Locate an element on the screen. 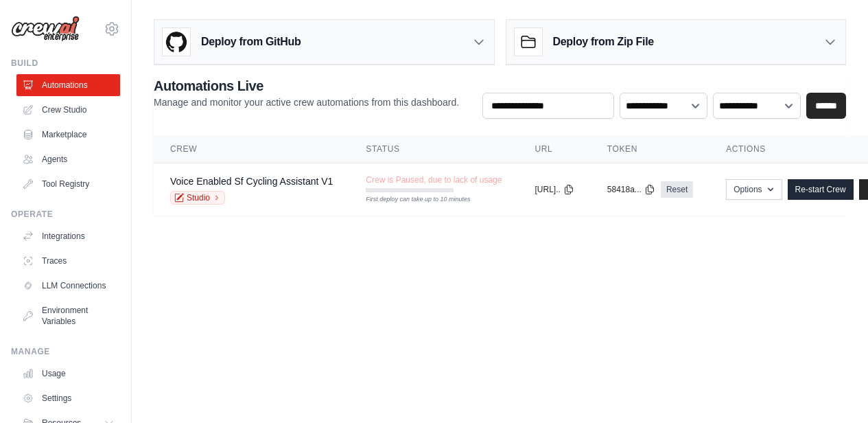 This screenshot has width=868, height=423. h3: Deploy from Zip File is located at coordinates (604, 42).